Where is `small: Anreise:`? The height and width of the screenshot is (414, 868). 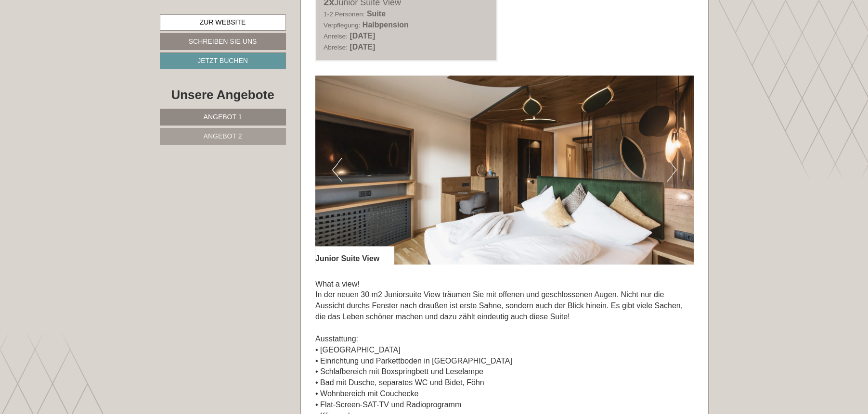
small: Anreise: is located at coordinates (335, 36).